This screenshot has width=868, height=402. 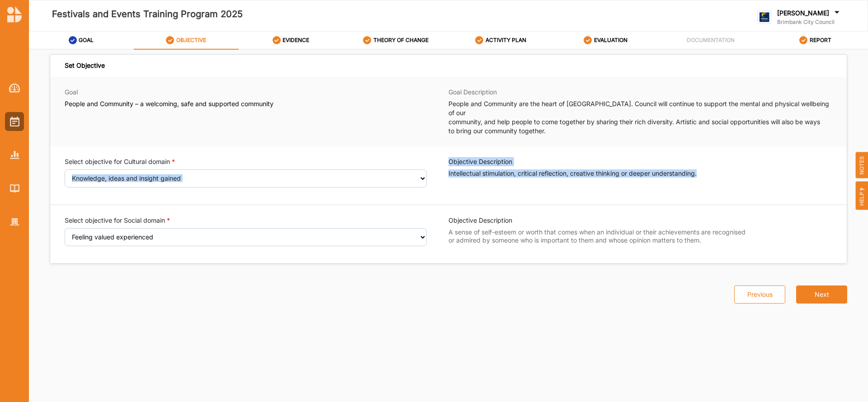 I want to click on label: GOAL, so click(x=86, y=40).